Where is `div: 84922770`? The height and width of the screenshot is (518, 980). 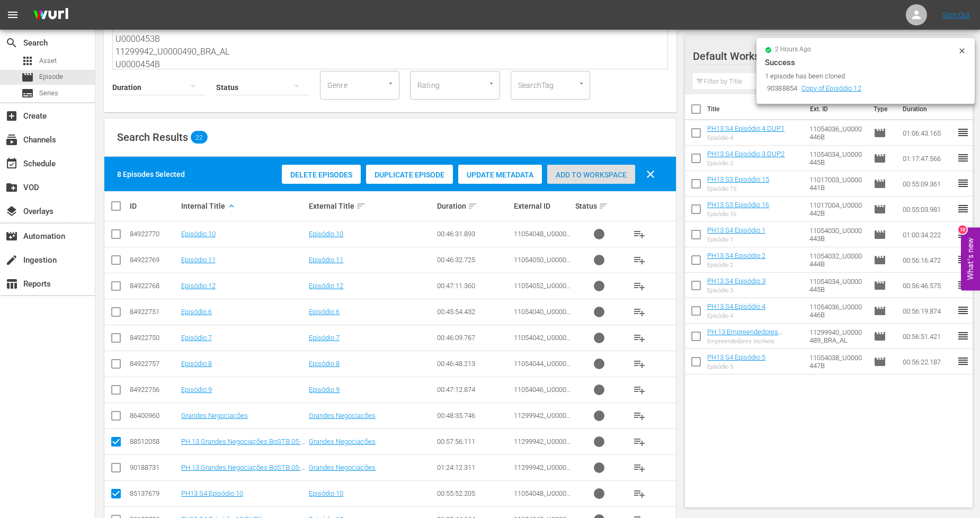 div: 84922770 is located at coordinates (154, 233).